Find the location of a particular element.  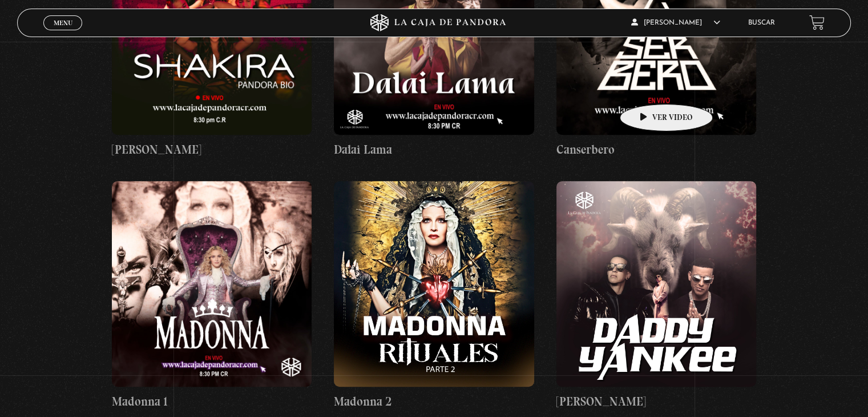

h4: Madonna 1 is located at coordinates (212, 402).